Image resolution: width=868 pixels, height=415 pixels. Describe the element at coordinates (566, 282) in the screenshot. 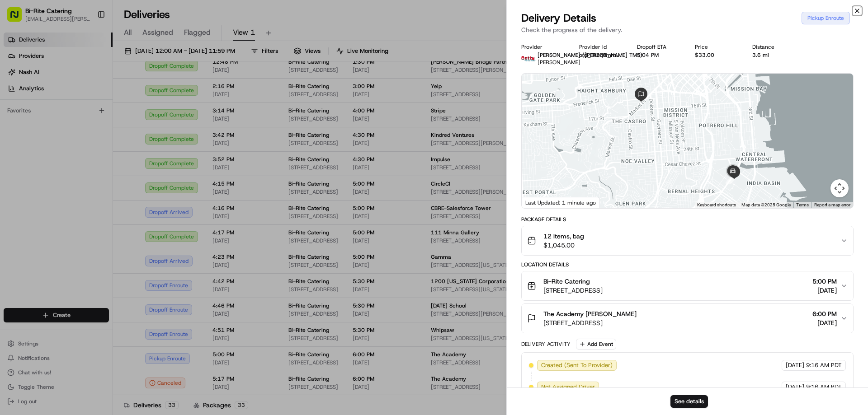

I see `span: Bi-Rite Catering` at that location.